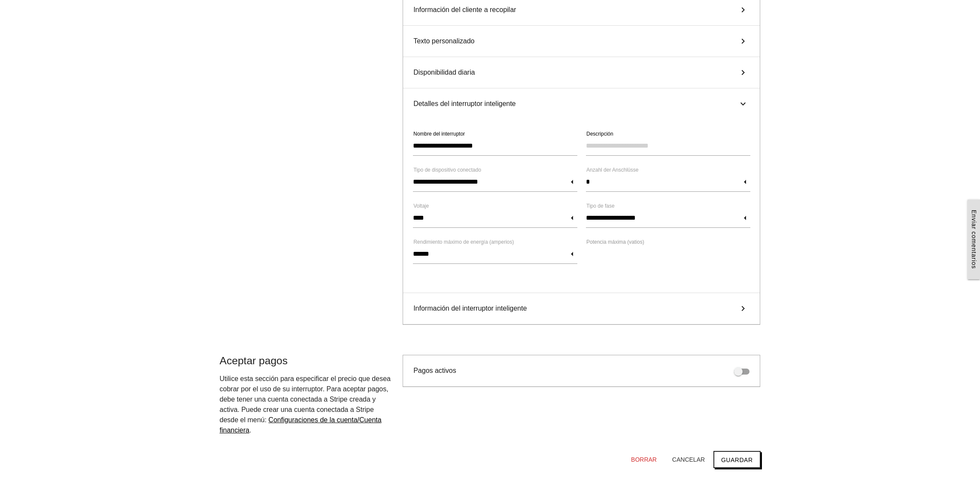 The width and height of the screenshot is (980, 499). Describe the element at coordinates (601, 206) in the screenshot. I see `label: Tipo de fase` at that location.